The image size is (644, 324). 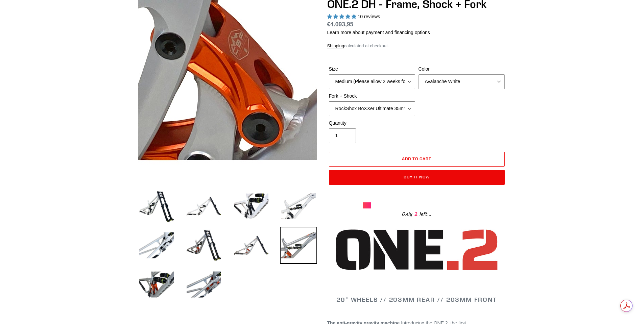 What do you see at coordinates (417, 46) in the screenshot?
I see `div: calculated at checkout.` at bounding box center [417, 46].